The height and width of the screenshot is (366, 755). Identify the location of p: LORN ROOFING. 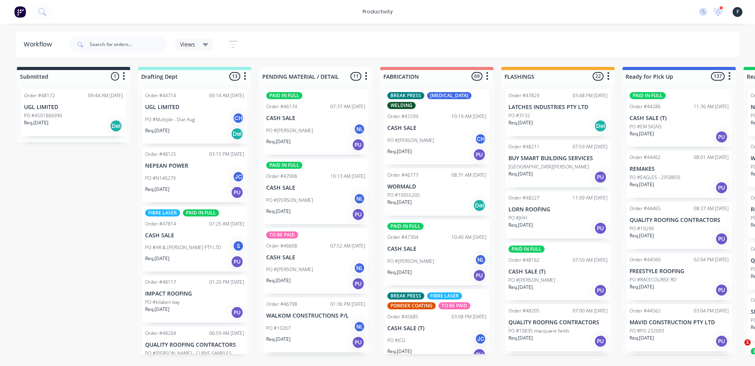
(558, 209).